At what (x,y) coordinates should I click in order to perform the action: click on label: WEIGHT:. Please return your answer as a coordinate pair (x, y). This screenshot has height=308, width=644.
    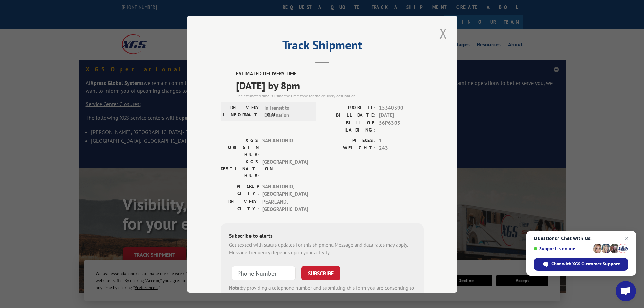
    Looking at the image, I should click on (349, 148).